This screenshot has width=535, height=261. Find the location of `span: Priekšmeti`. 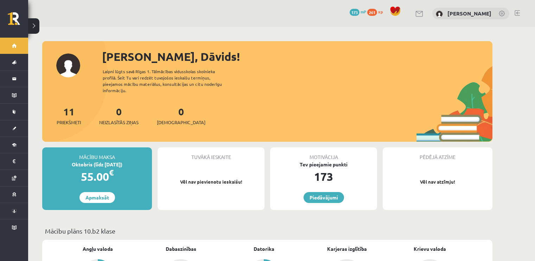

span: Priekšmeti is located at coordinates (69, 122).